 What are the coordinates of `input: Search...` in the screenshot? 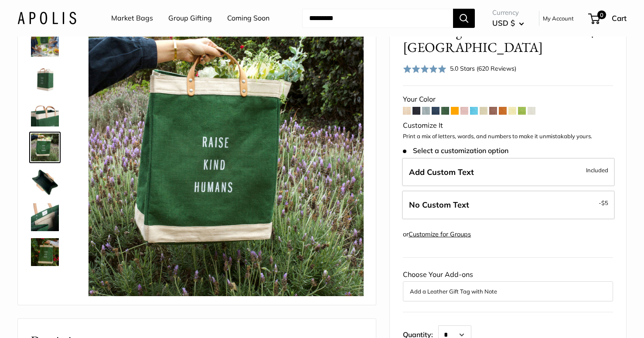 It's located at (378, 18).